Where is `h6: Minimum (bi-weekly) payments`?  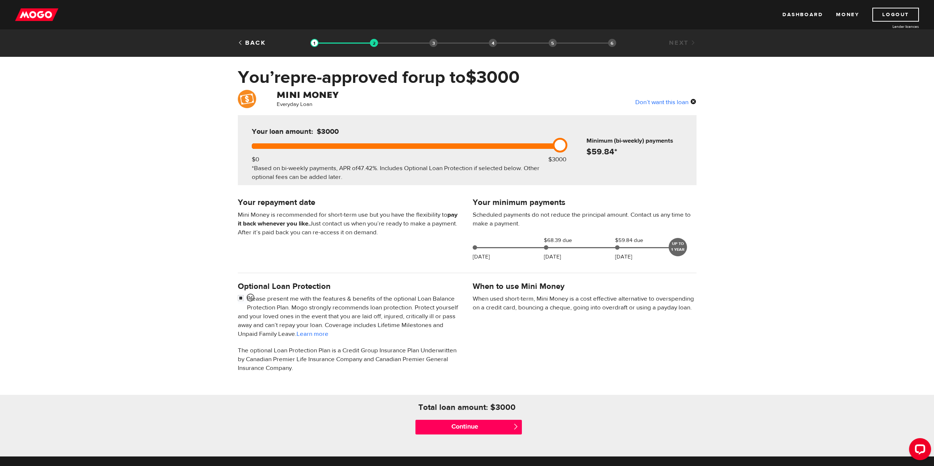
h6: Minimum (bi-weekly) payments is located at coordinates (640, 141).